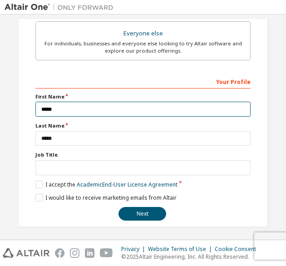  I want to click on label: Last Name, so click(143, 126).